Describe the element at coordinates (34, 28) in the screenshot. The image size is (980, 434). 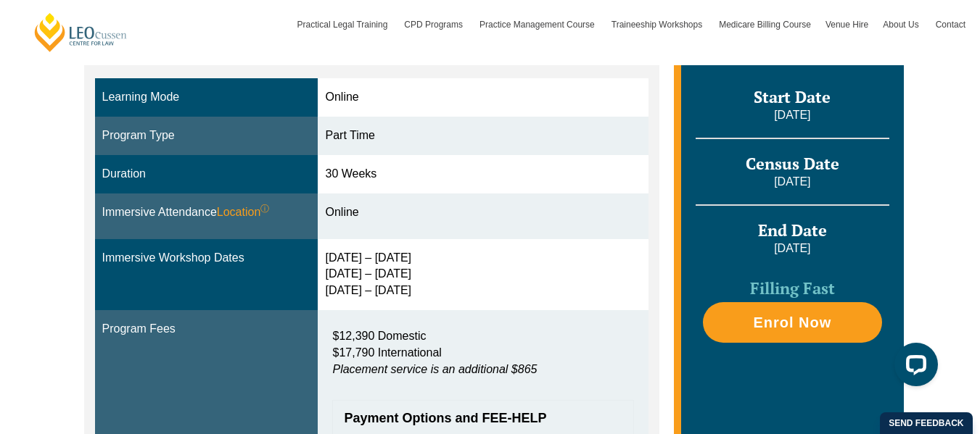
I see `button: Open LiveChat chat widget` at that location.